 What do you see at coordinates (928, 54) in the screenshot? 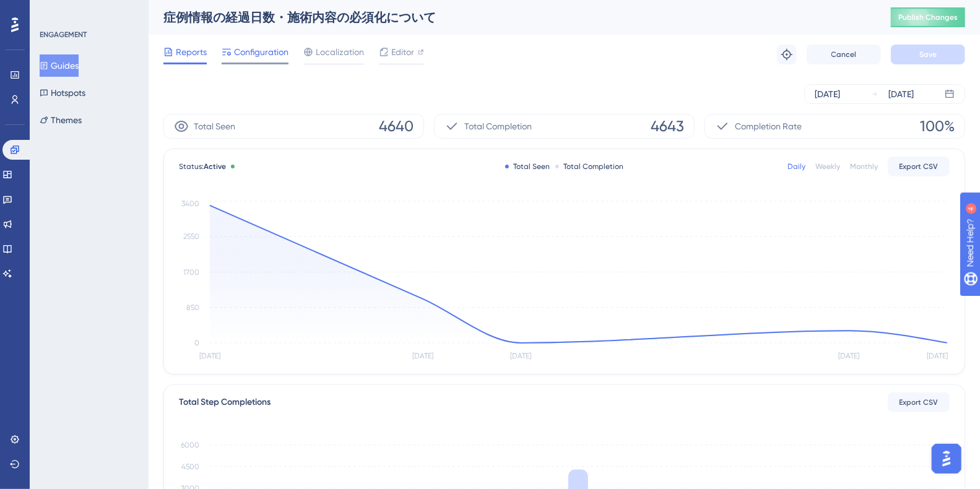
I see `button: Save` at bounding box center [928, 54].